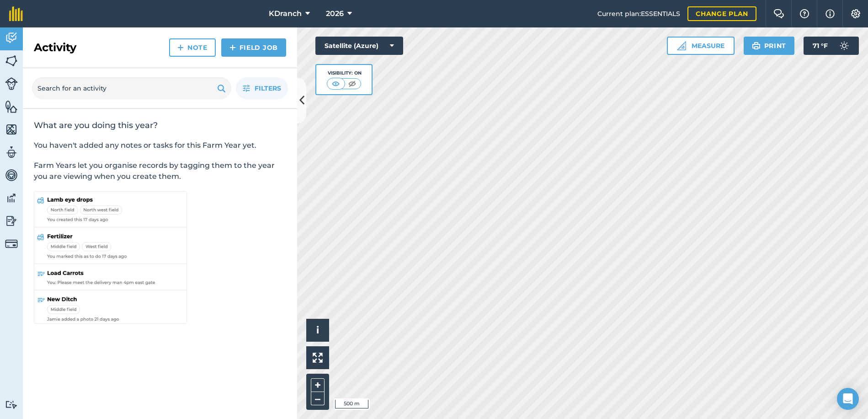 This screenshot has width=868, height=419. I want to click on span: KDranch, so click(285, 14).